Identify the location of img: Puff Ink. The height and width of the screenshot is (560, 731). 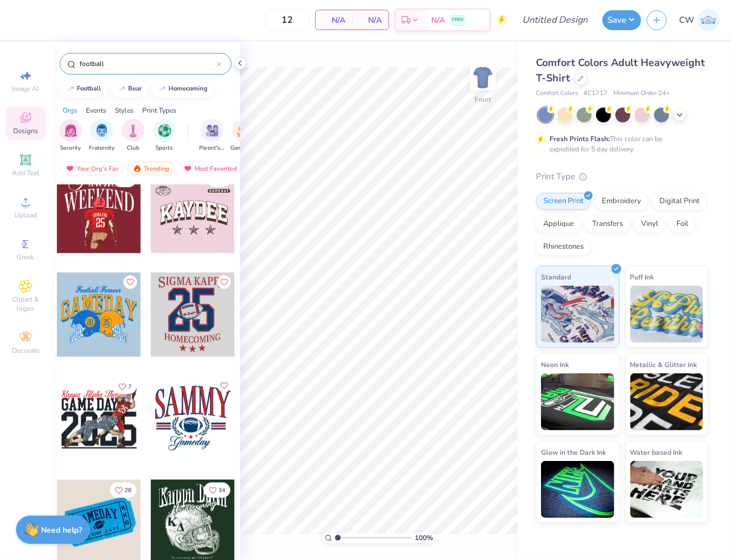
(667, 314).